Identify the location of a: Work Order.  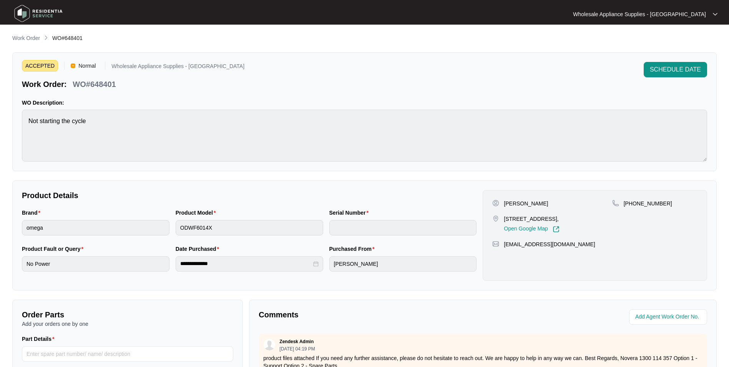
(26, 38).